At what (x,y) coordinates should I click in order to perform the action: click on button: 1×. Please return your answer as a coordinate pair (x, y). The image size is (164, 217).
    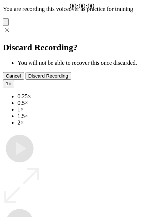
    Looking at the image, I should click on (8, 84).